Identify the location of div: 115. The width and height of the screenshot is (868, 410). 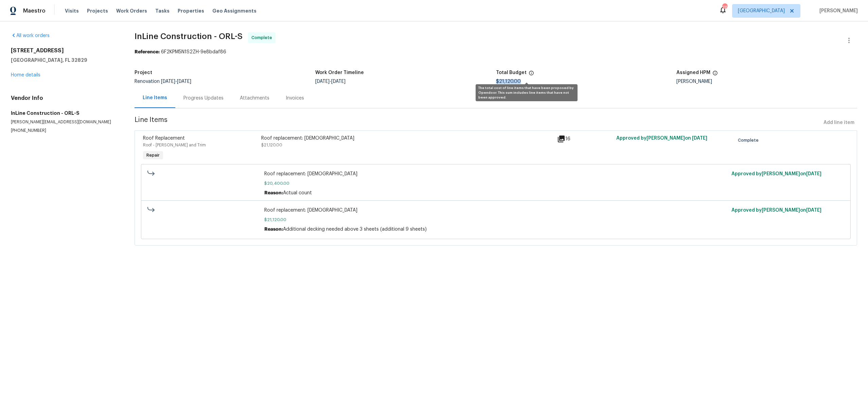
(724, 7).